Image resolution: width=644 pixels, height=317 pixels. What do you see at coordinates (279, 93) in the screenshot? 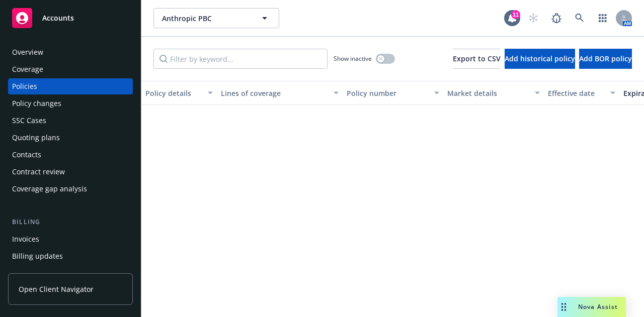
I see `button: Lines of coverage` at bounding box center [279, 93].